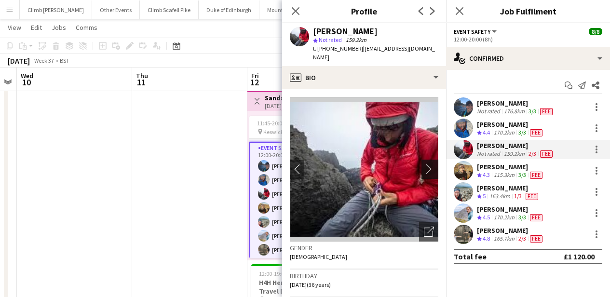 The width and height of the screenshot is (610, 297). Describe the element at coordinates (36, 27) in the screenshot. I see `a: Edit` at that location.